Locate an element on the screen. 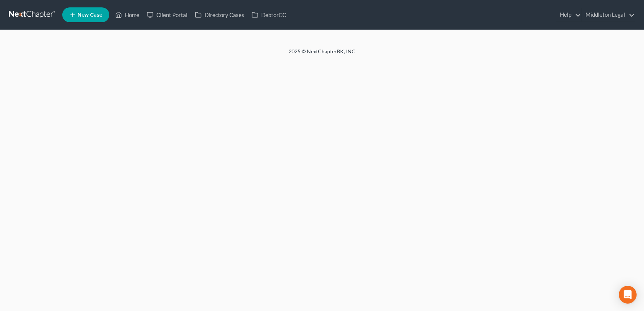  a: Home is located at coordinates (127, 15).